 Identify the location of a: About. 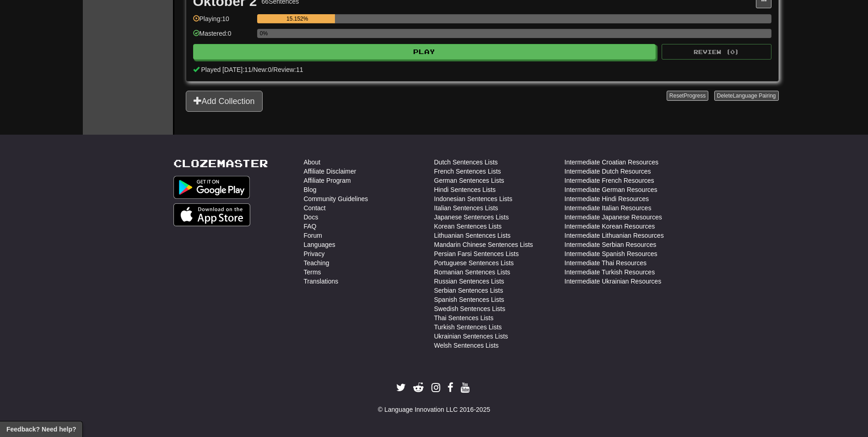
(312, 162).